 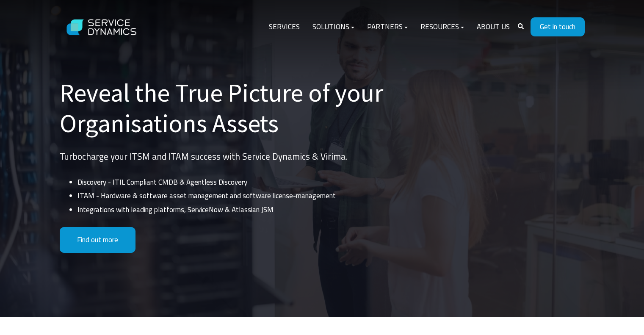 What do you see at coordinates (261, 210) in the screenshot?
I see `li: Integrations with leading platforms, ServiceNow & Atlassian JSM` at bounding box center [261, 210].